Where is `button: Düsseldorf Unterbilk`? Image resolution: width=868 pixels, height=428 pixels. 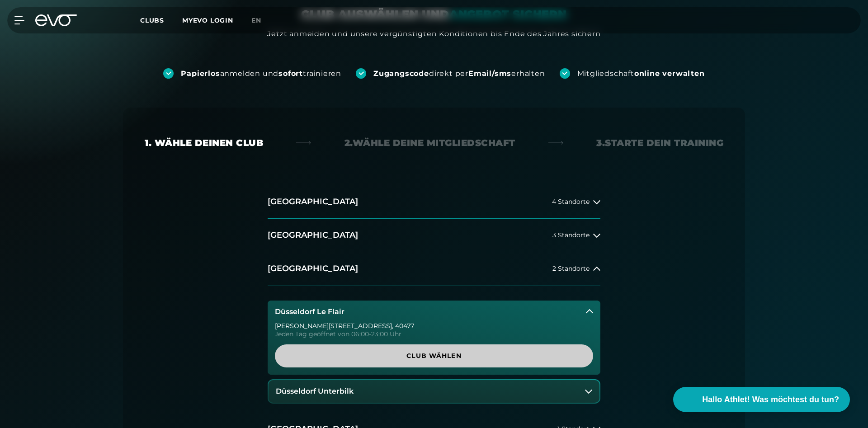
button: Düsseldorf Unterbilk is located at coordinates (434, 391).